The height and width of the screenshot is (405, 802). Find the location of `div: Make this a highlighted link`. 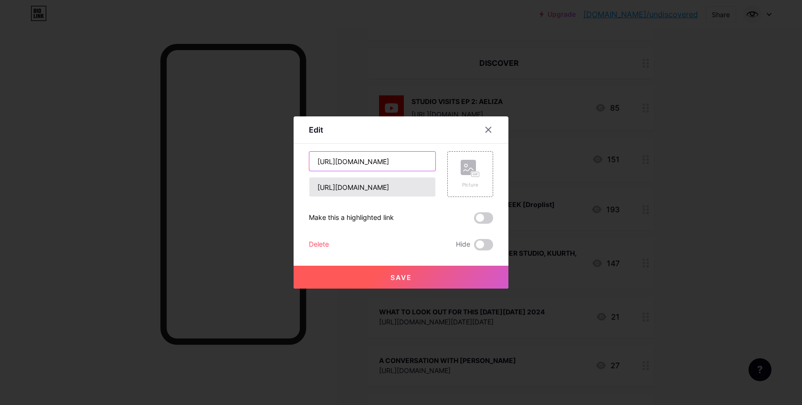

div: Make this a highlighted link is located at coordinates (351, 218).